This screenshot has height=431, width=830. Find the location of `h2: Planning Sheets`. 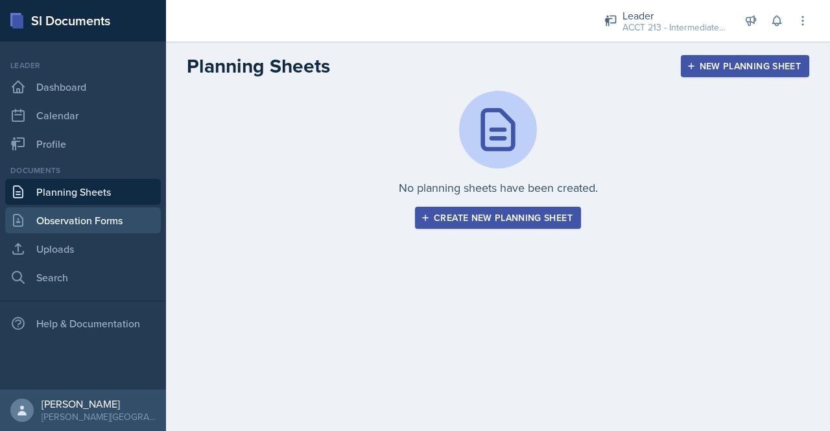

h2: Planning Sheets is located at coordinates (258, 66).